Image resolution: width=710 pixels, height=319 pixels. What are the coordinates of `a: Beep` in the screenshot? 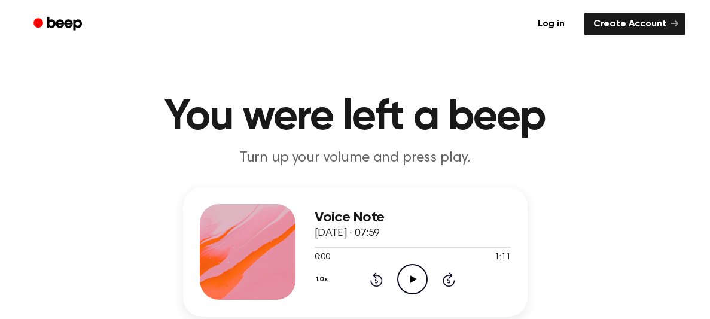 It's located at (59, 24).